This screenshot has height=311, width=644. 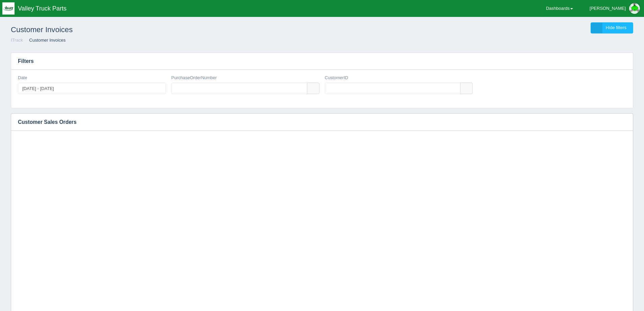 What do you see at coordinates (194, 78) in the screenshot?
I see `label: PurchaseOrderNumber` at bounding box center [194, 78].